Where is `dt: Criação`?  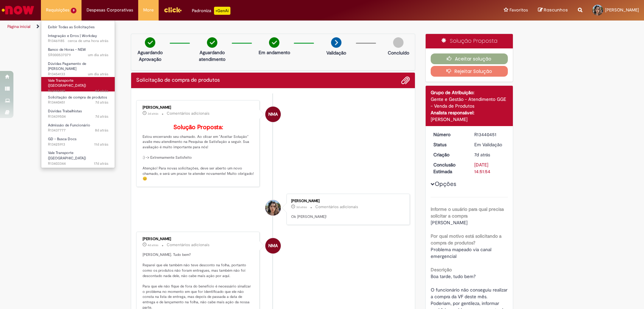 dt: Criação is located at coordinates (449, 154).